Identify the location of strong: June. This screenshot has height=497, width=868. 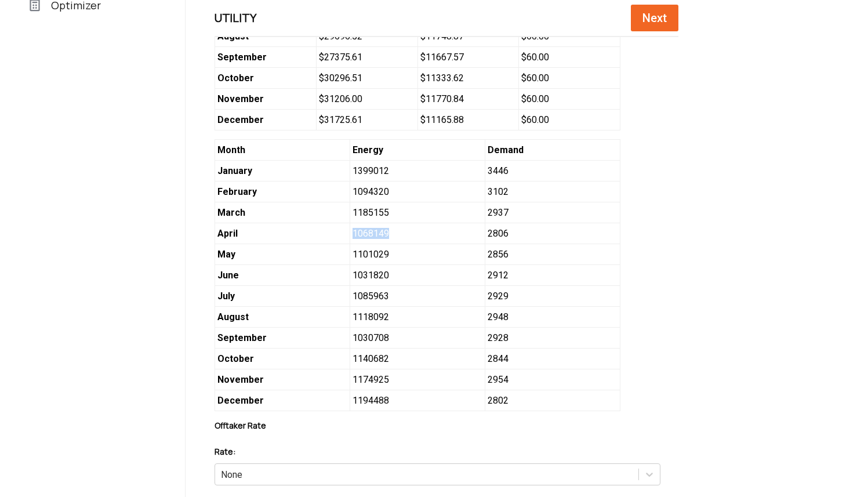
(228, 275).